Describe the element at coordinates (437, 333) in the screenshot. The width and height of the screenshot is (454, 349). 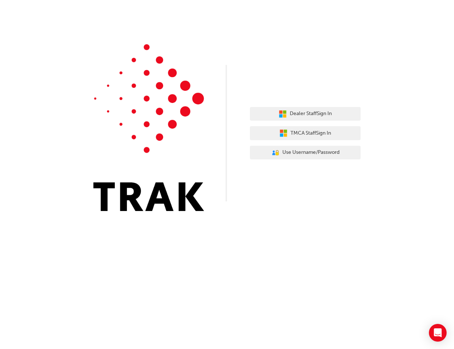
I see `div: Open Intercom Messenger` at that location.